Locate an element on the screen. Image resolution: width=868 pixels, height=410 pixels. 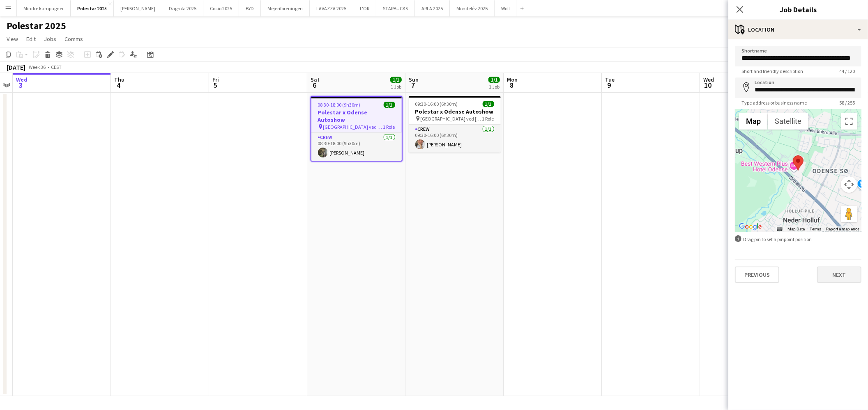
span: Sat is located at coordinates (315, 80).